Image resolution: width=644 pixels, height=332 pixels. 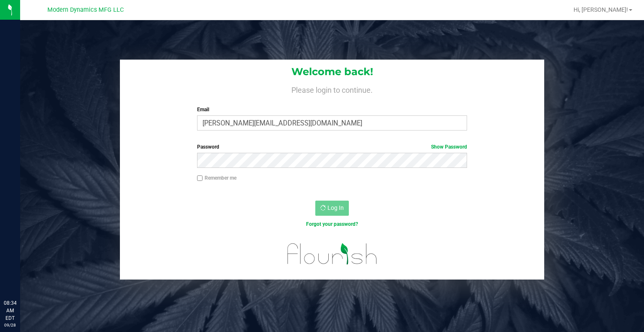 I want to click on span: Password, so click(x=208, y=147).